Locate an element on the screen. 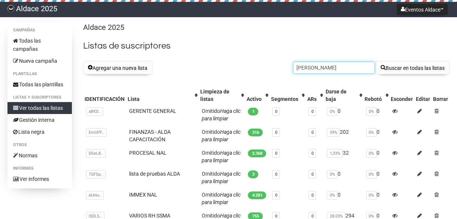  a: Gestión interna is located at coordinates (40, 120).